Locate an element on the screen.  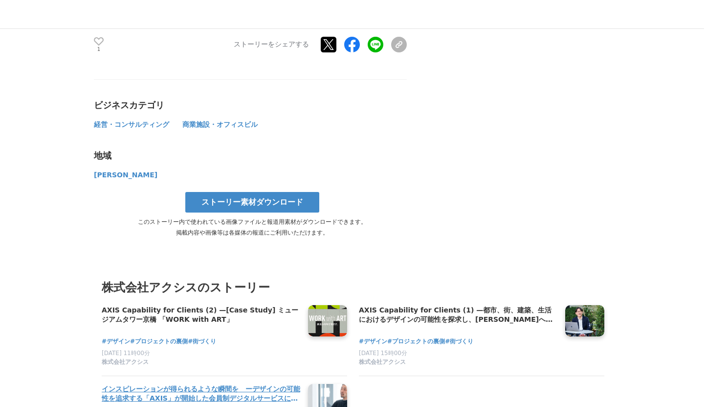
p: ストーリーをシェアする is located at coordinates (272, 45).